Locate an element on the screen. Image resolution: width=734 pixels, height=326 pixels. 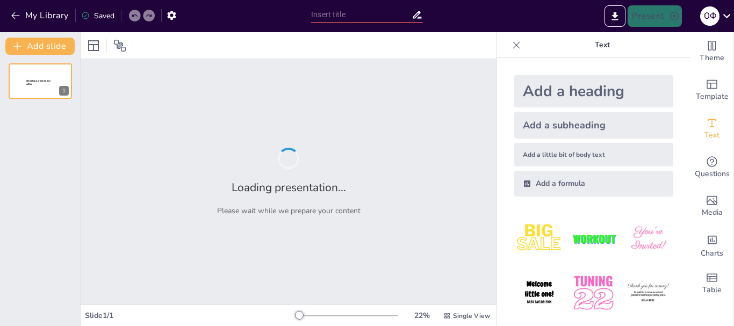
span: Text is located at coordinates (712, 135).